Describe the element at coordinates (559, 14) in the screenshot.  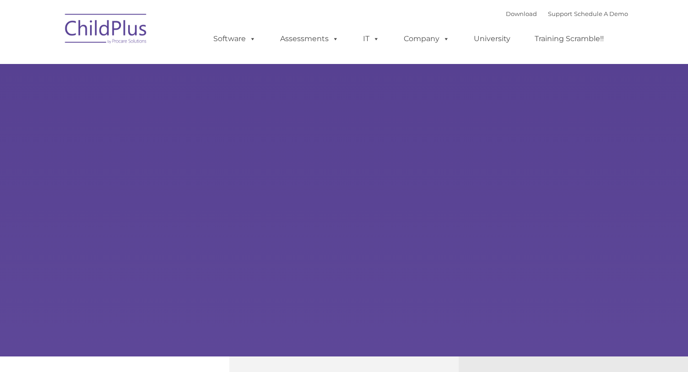
I see `a: Support` at that location.